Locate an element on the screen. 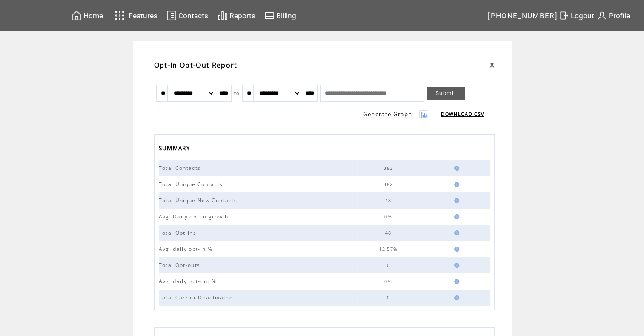 This screenshot has width=644, height=336. a: Features is located at coordinates (135, 15).